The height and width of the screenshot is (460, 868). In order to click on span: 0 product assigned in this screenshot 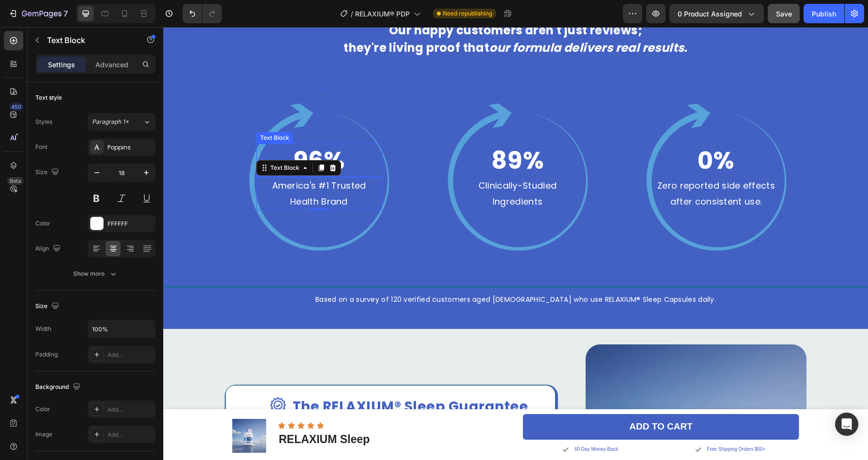, I will do `click(710, 13)`.